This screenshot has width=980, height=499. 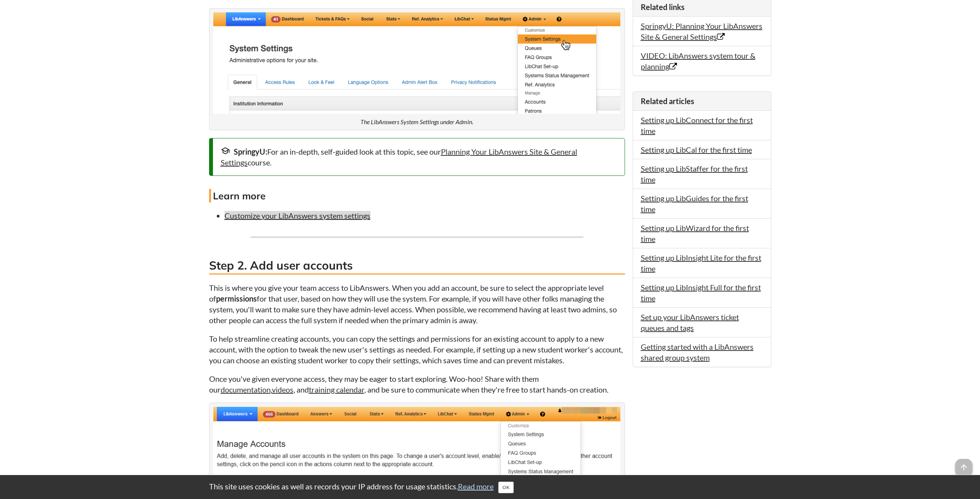 What do you see at coordinates (416, 122) in the screenshot?
I see `figcaption: The LibAnswers System Settings under Admin.` at bounding box center [416, 122].